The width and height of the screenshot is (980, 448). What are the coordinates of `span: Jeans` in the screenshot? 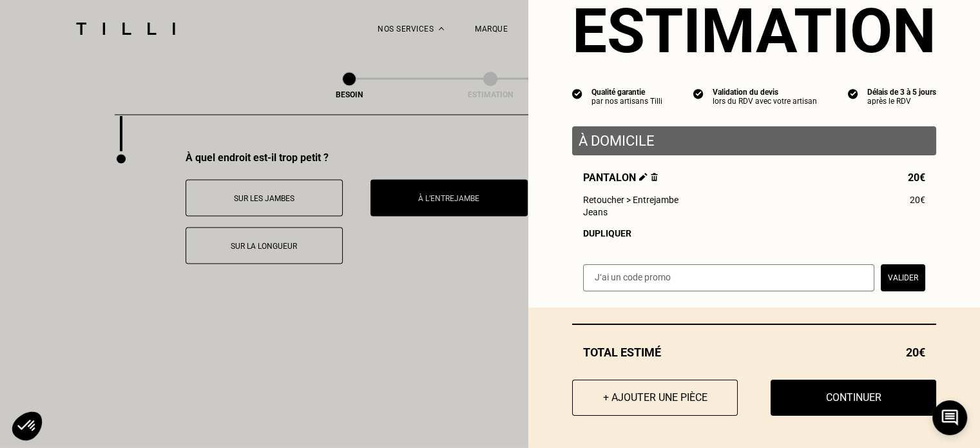 It's located at (596, 212).